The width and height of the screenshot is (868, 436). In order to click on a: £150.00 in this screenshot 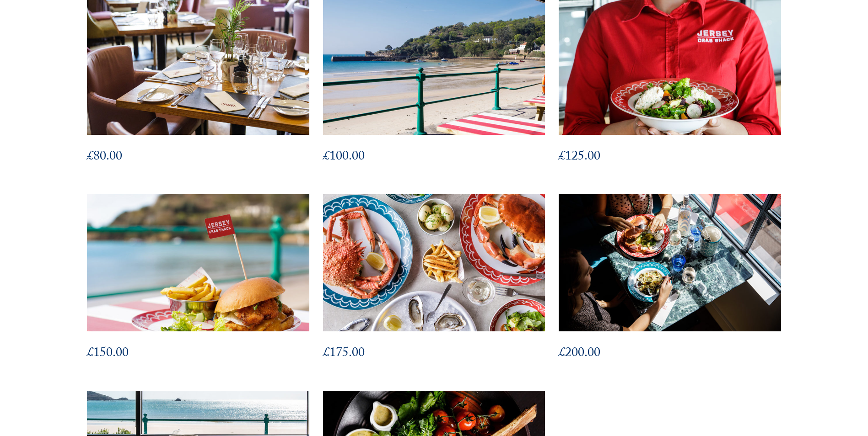, I will do `click(199, 293)`.